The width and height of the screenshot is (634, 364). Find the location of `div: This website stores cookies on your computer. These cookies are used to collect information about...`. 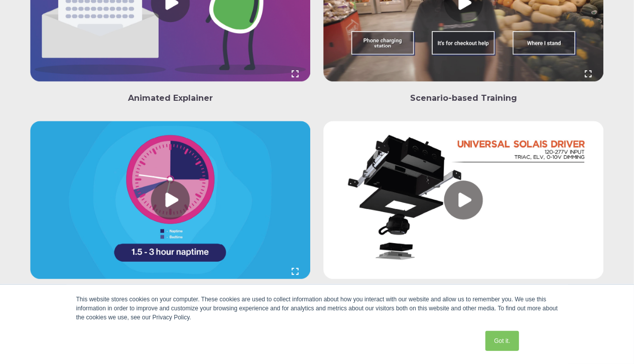

div: This website stores cookies on your computer. These cookies are used to collect information about... is located at coordinates (317, 309).